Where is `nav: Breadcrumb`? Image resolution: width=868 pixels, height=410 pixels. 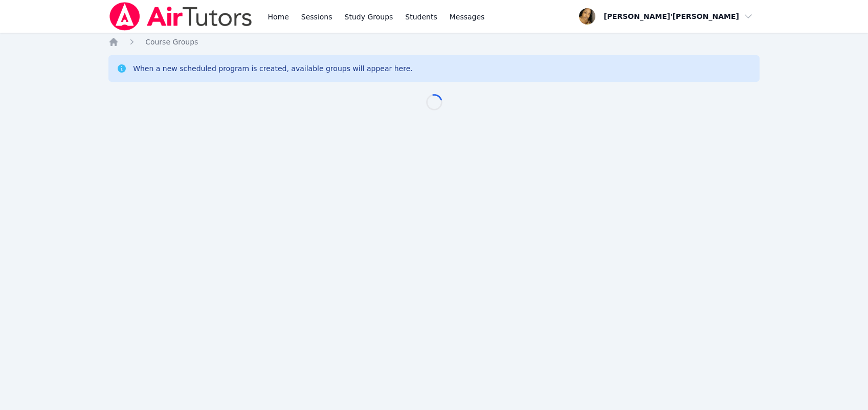 nav: Breadcrumb is located at coordinates (434, 42).